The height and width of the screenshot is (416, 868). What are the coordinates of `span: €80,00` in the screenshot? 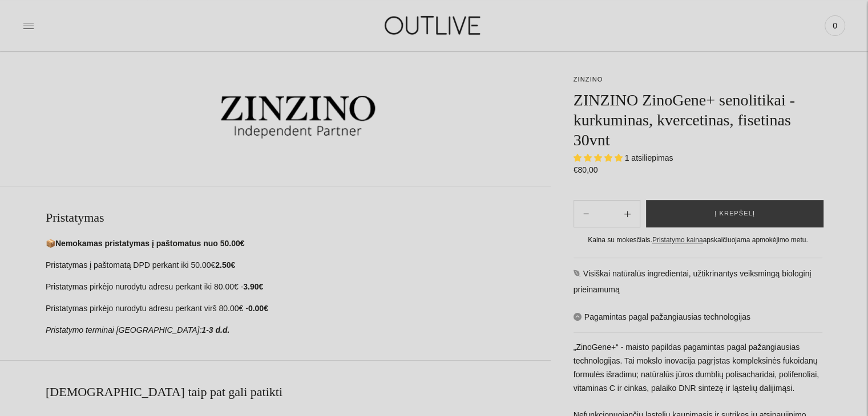 It's located at (586, 170).